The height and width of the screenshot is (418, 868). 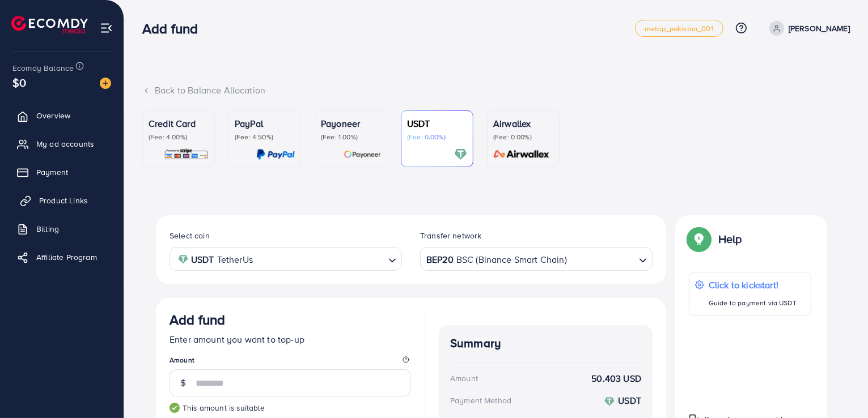 What do you see at coordinates (679, 28) in the screenshot?
I see `a: metap_pakistan_001` at bounding box center [679, 28].